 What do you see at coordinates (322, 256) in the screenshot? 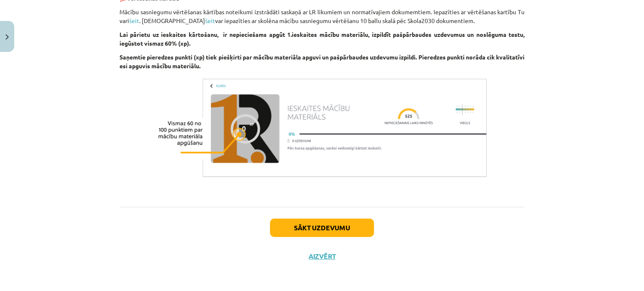
I see `button: Aizvērt` at bounding box center [322, 256].